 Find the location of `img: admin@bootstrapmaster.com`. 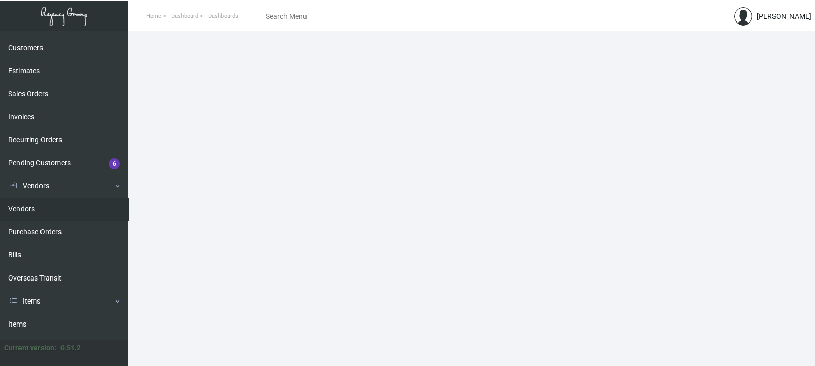

img: admin@bootstrapmaster.com is located at coordinates (743, 16).